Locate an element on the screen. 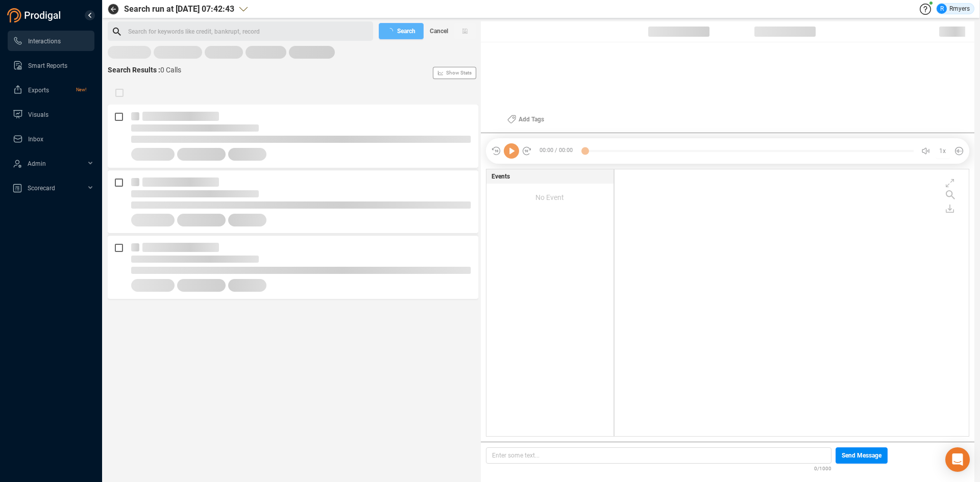 The width and height of the screenshot is (980, 482). a: Interactions is located at coordinates (50, 41).